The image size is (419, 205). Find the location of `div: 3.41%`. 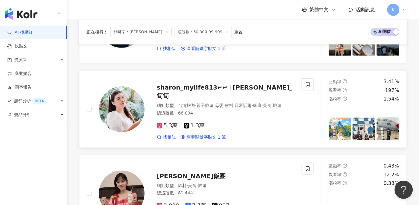

div: 3.41% is located at coordinates (392, 82).